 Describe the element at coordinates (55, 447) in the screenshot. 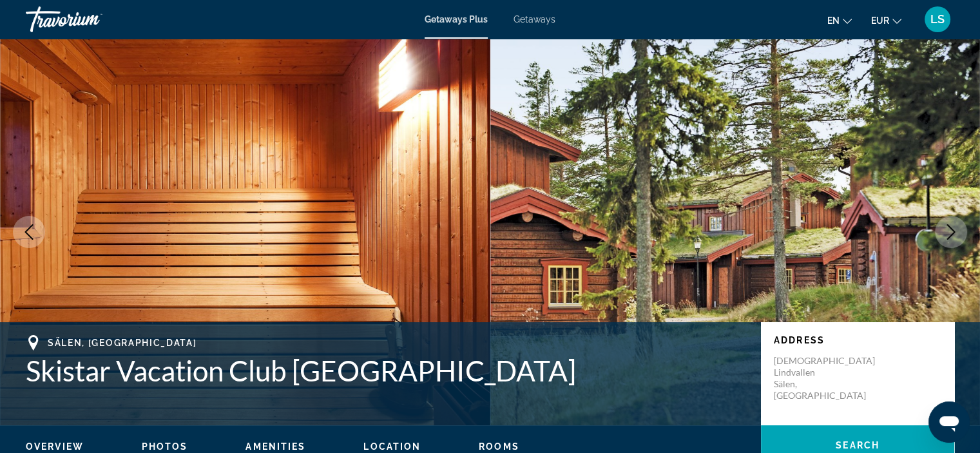

I see `span: Overview` at that location.